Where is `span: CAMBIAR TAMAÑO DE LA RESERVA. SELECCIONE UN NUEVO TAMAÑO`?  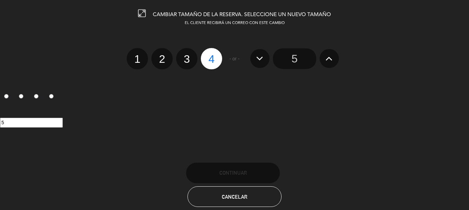 span: CAMBIAR TAMAÑO DE LA RESERVA. SELECCIONE UN NUEVO TAMAÑO is located at coordinates (242, 15).